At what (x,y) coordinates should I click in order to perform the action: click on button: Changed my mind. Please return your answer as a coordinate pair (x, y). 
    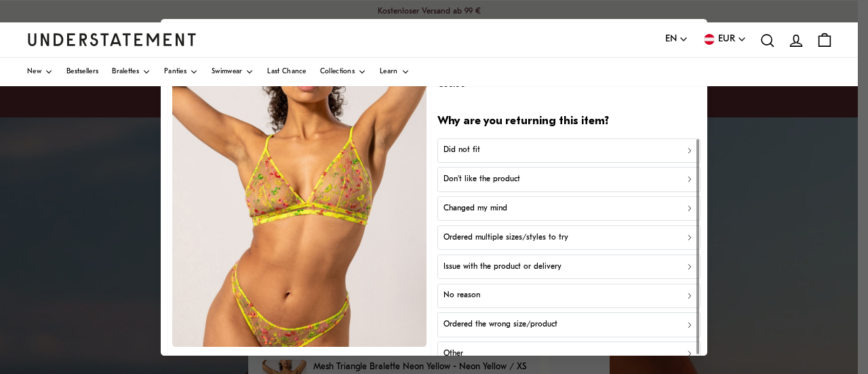
    Looking at the image, I should click on (569, 209).